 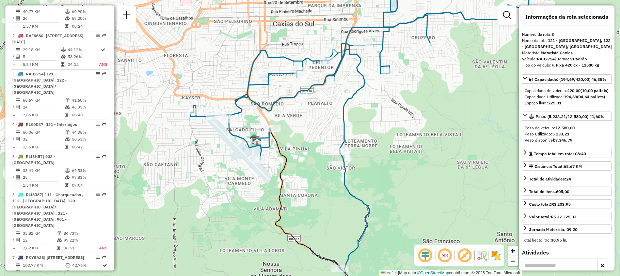 I want to click on strong: (04,64 pallets), so click(x=591, y=96).